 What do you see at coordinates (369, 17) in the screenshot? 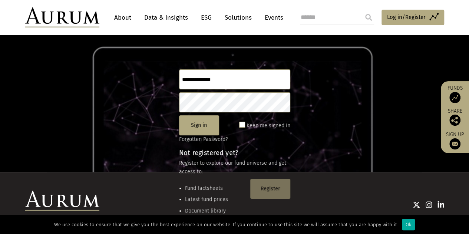
I see `input: Submit` at bounding box center [369, 17].